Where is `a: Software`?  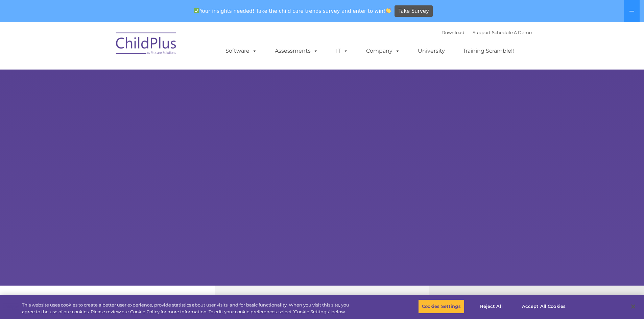 a: Software is located at coordinates (241, 51).